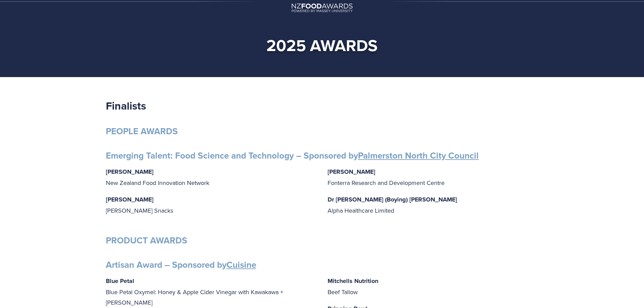 This screenshot has width=644, height=308. Describe the element at coordinates (322, 46) in the screenshot. I see `h1: 2025 awards` at that location.